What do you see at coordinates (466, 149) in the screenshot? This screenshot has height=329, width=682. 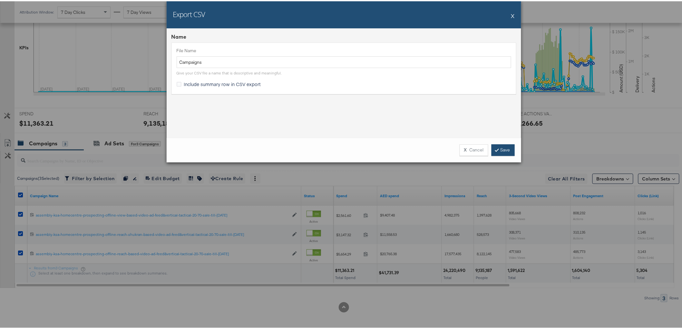 I see `strong: X` at bounding box center [466, 149].